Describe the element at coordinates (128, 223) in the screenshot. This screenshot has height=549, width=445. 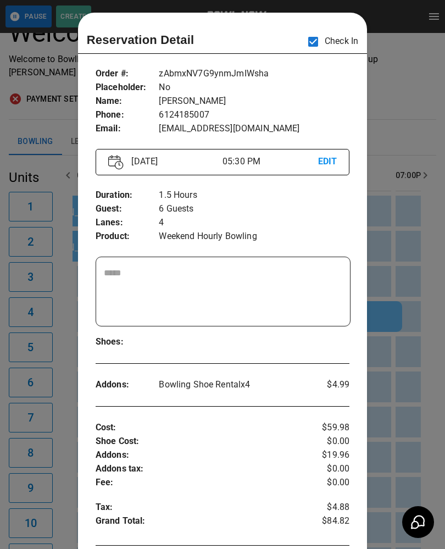
I see `p: Lanes :` at that location.